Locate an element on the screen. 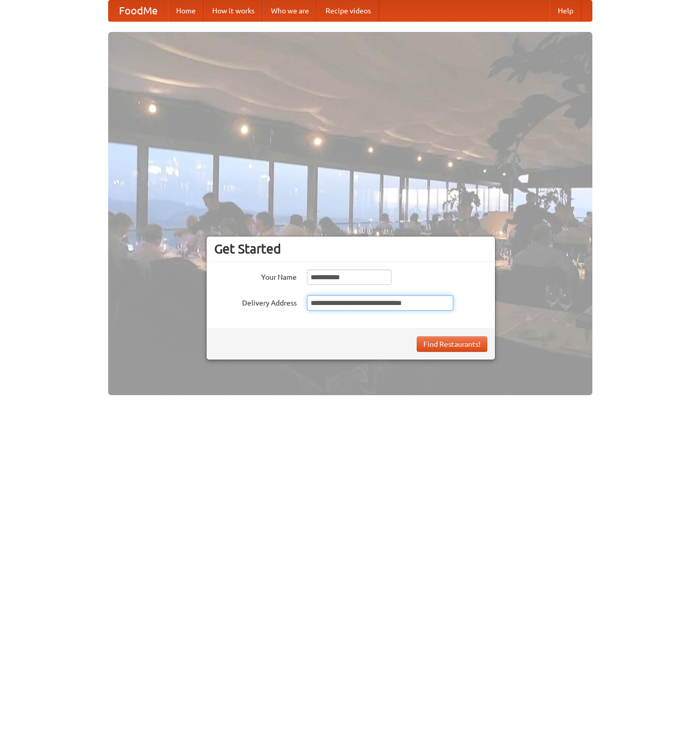  a: How it works is located at coordinates (234, 11).